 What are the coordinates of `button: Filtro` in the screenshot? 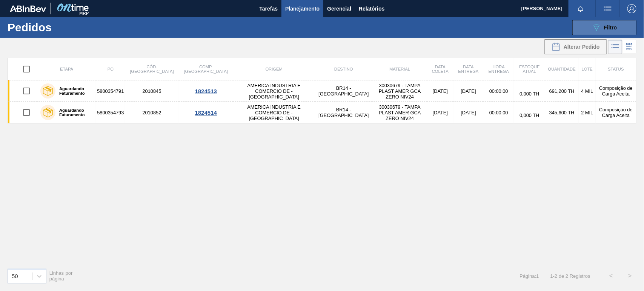 It's located at (604, 28).